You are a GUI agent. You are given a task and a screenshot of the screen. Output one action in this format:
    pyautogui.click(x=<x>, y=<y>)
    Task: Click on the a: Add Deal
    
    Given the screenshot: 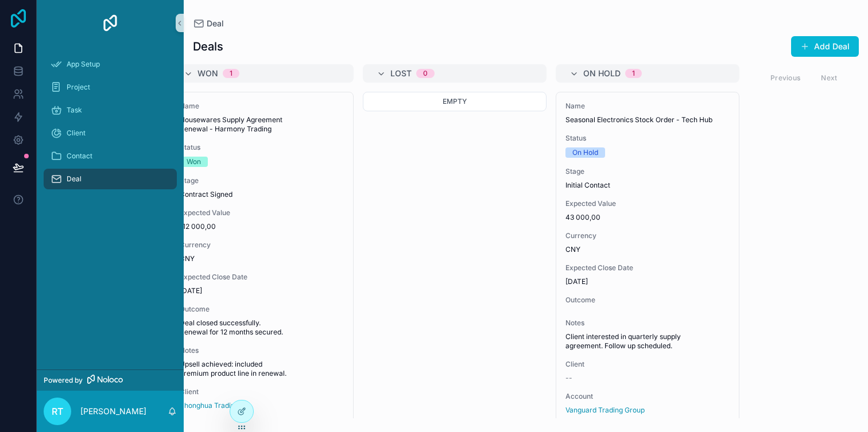 What is the action you would take?
    pyautogui.click(x=825, y=46)
    